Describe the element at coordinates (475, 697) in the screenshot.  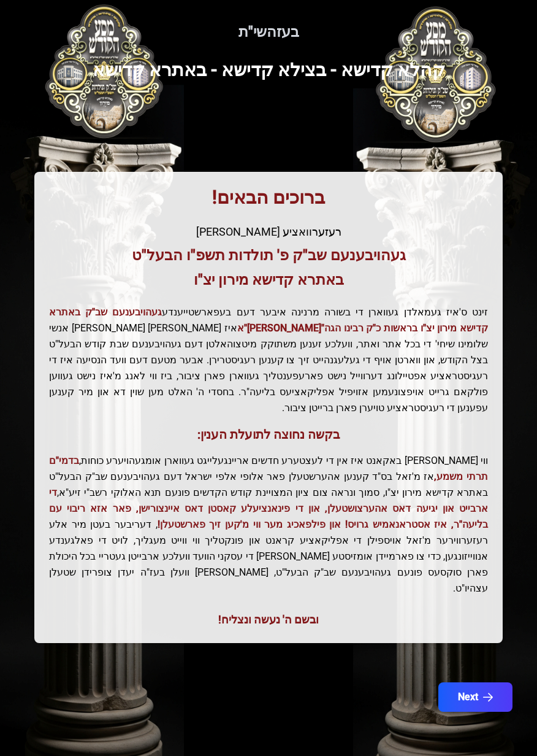
I see `button: Next` at that location.